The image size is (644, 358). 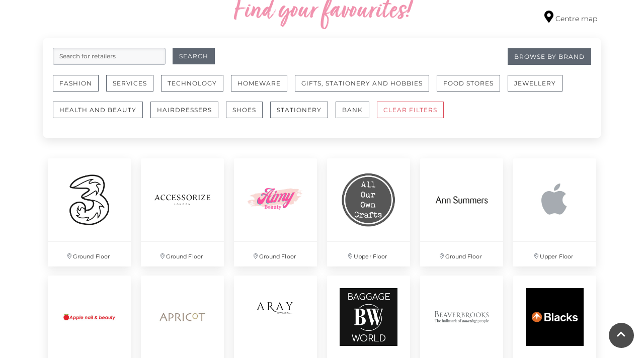 I want to click on input: Search for retailers, so click(x=109, y=56).